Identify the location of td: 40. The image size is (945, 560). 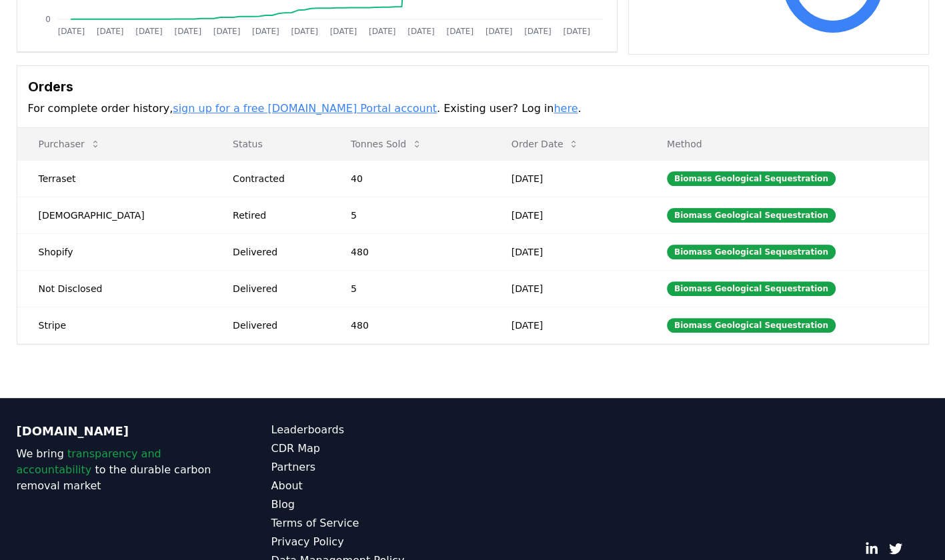
(410, 178).